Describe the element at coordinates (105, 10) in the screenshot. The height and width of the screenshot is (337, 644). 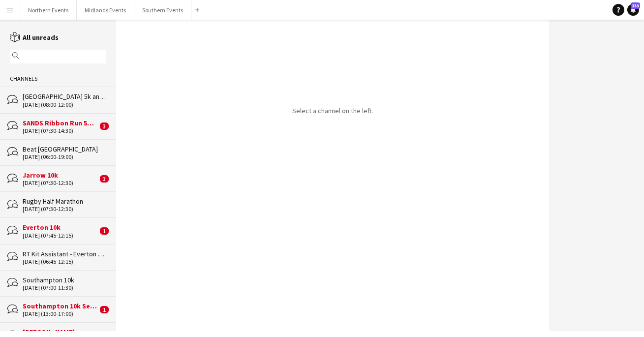
I see `button: Midlands Events` at that location.